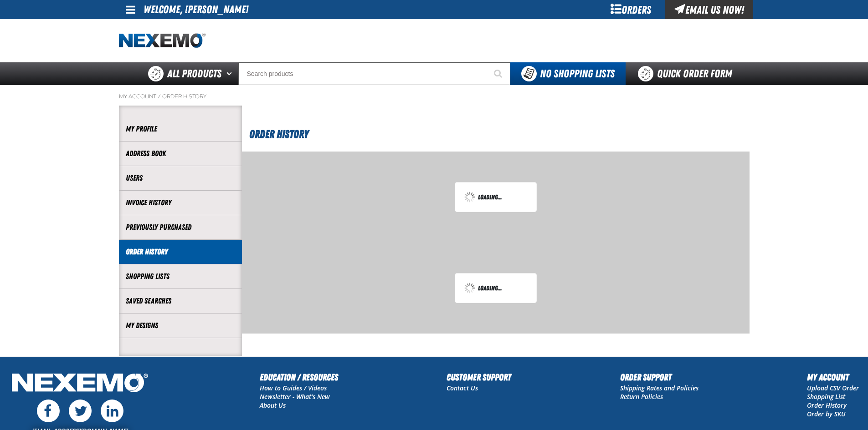  I want to click on a: My Profile, so click(181, 129).